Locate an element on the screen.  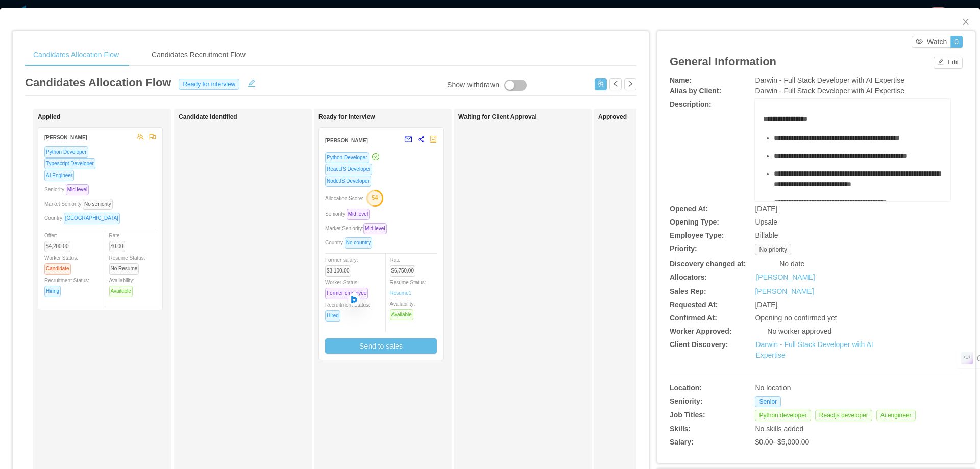
span: Opening no confirmed yet is located at coordinates (795, 318).